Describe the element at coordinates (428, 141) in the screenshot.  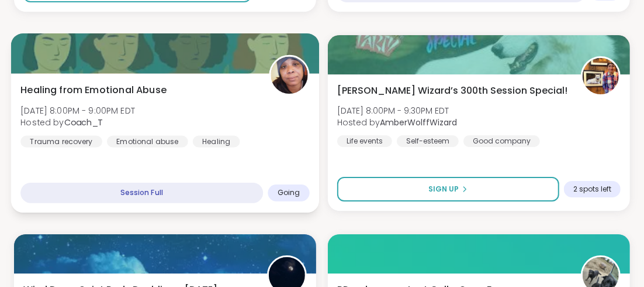
I see `div: Self-esteem` at that location.